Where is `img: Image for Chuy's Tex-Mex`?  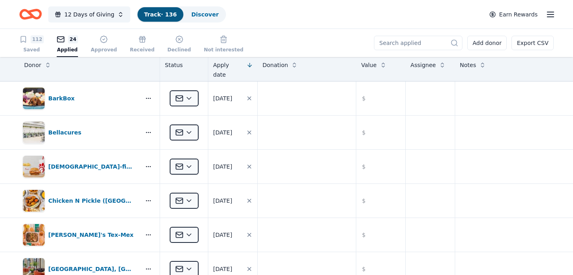 img: Image for Chuy's Tex-Mex is located at coordinates (34, 235).